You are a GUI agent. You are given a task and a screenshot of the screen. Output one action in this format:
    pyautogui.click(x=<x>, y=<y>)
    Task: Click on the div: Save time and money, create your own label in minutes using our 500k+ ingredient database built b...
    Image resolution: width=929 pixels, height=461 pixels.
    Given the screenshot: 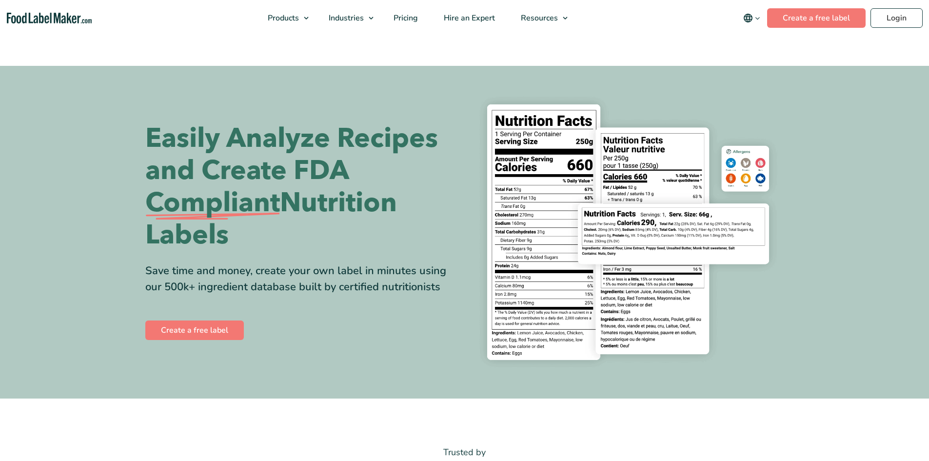 What is the action you would take?
    pyautogui.click(x=301, y=279)
    